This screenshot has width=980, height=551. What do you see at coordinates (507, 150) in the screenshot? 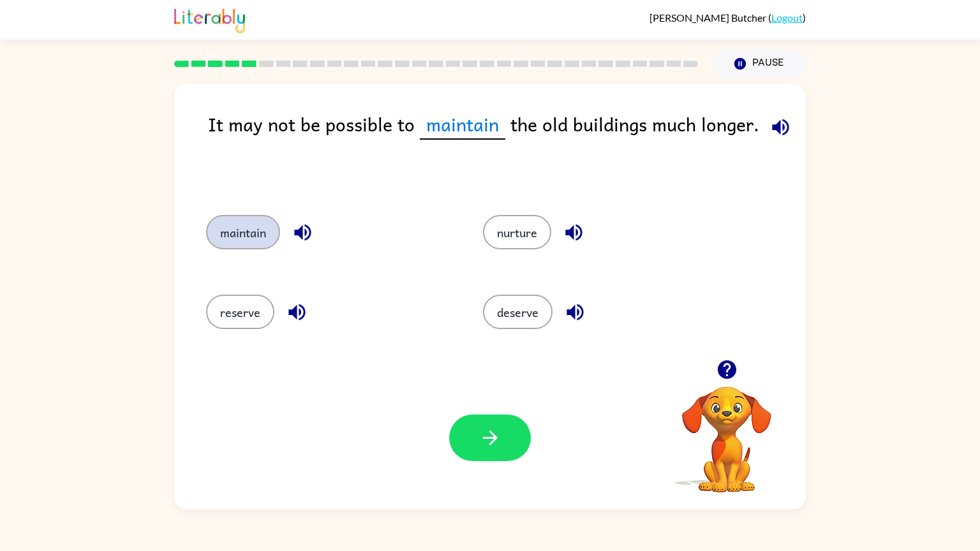
I see `div: It may not be possible to the old buildings much longer.` at bounding box center [507, 150].